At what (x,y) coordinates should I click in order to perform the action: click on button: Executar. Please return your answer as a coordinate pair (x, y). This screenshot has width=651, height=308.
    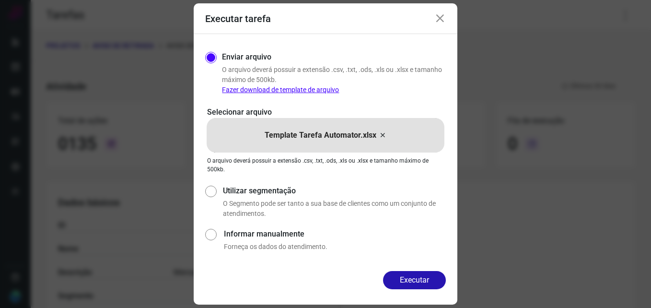
    Looking at the image, I should click on (414, 280).